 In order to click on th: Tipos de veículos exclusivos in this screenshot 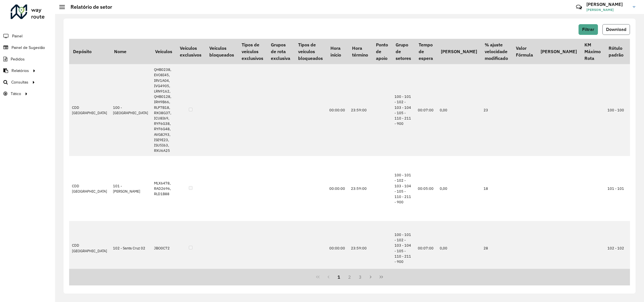, I will do `click(252, 51)`.